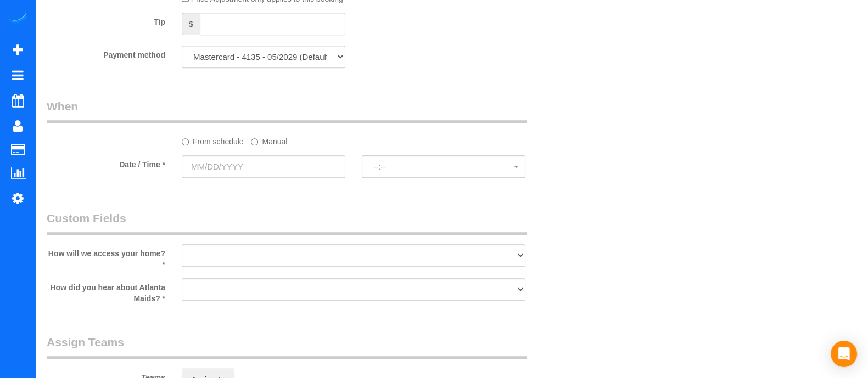 Image resolution: width=868 pixels, height=378 pixels. I want to click on legend: When, so click(287, 111).